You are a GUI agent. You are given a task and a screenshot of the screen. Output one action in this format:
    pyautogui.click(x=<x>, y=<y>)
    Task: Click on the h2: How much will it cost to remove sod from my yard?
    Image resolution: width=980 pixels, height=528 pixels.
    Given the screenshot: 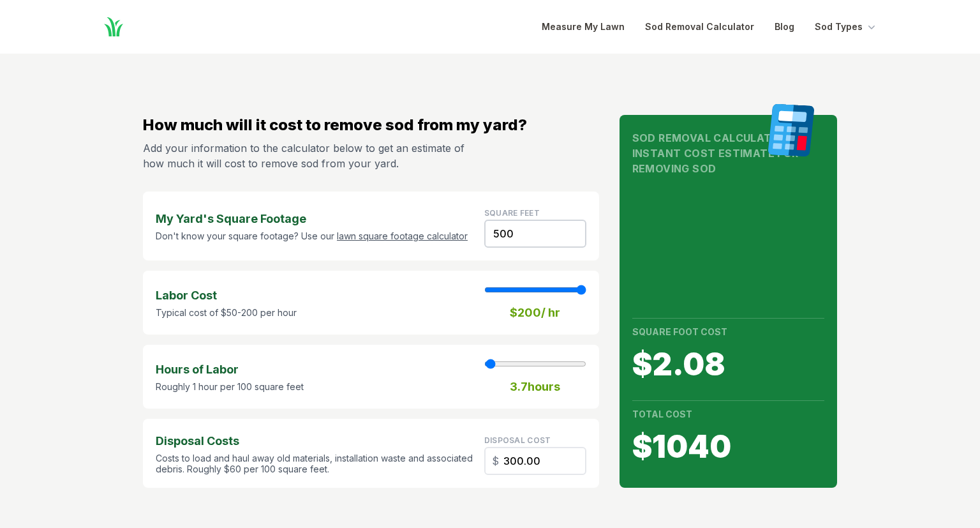 What is the action you would take?
    pyautogui.click(x=371, y=125)
    